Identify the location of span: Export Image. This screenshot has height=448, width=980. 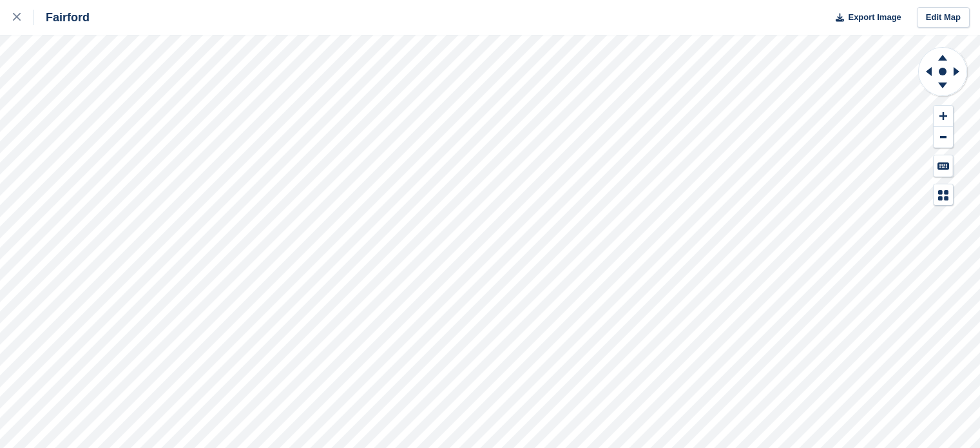
(874, 18).